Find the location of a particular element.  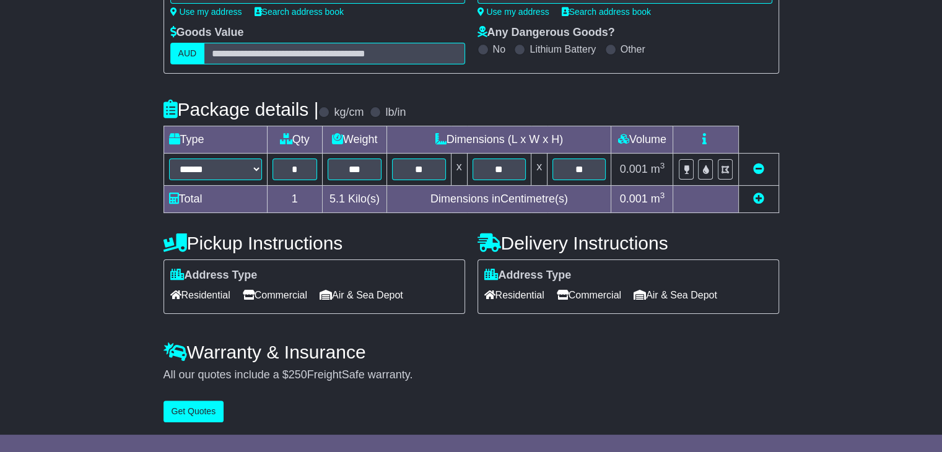

label: lb/in is located at coordinates (395, 113).